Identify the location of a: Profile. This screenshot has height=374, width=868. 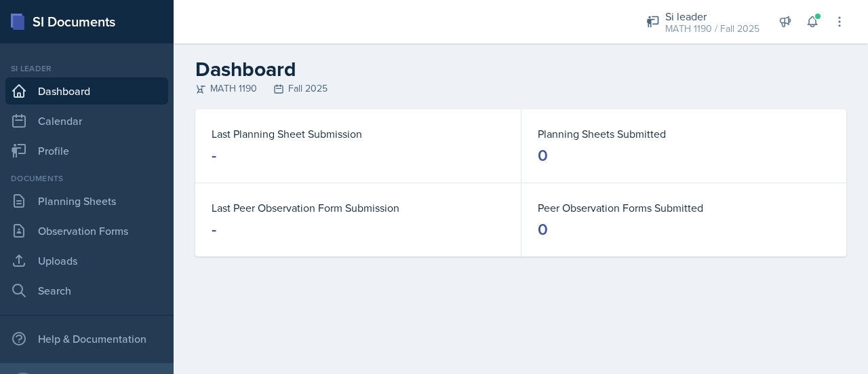
(87, 150).